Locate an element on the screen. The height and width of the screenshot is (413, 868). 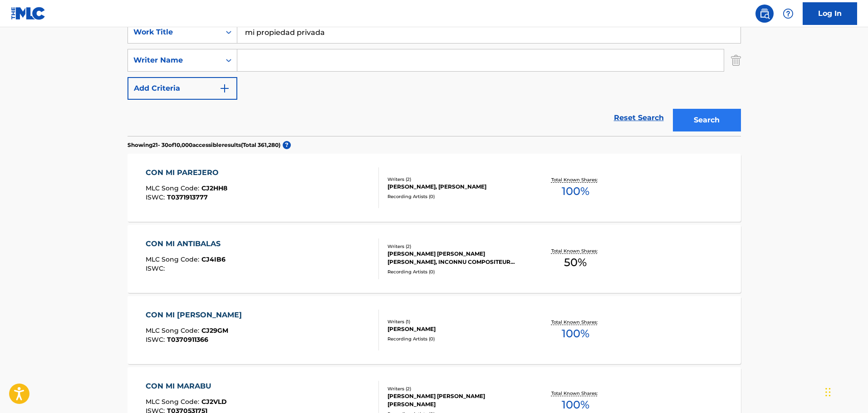
a: Reset Search is located at coordinates (639, 118).